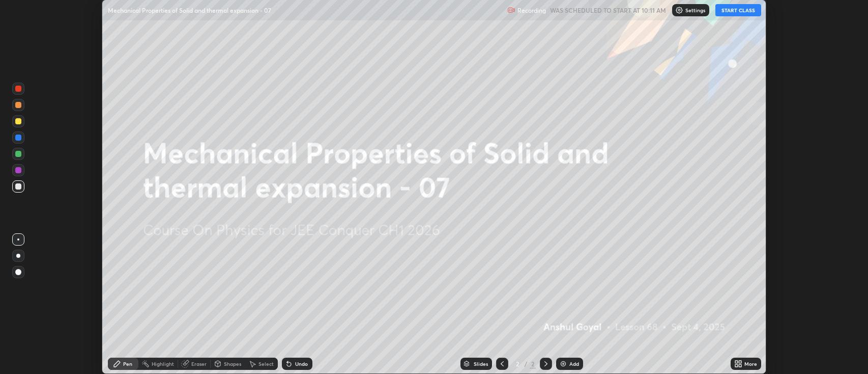  Describe the element at coordinates (695, 10) in the screenshot. I see `p: Settings` at that location.